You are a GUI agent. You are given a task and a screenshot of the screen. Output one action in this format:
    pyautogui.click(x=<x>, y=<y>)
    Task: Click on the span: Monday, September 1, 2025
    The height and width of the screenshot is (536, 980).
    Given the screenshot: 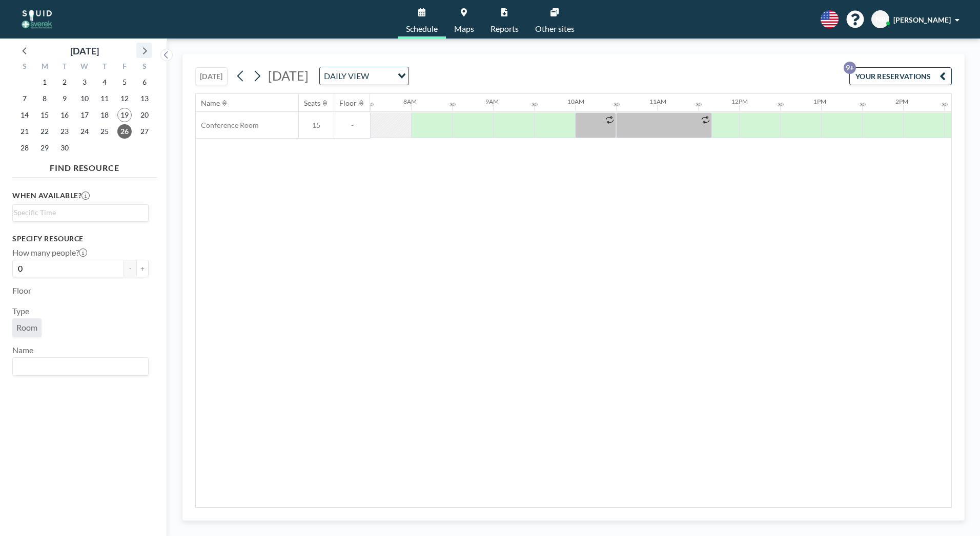 What is the action you would take?
    pyautogui.click(x=45, y=82)
    